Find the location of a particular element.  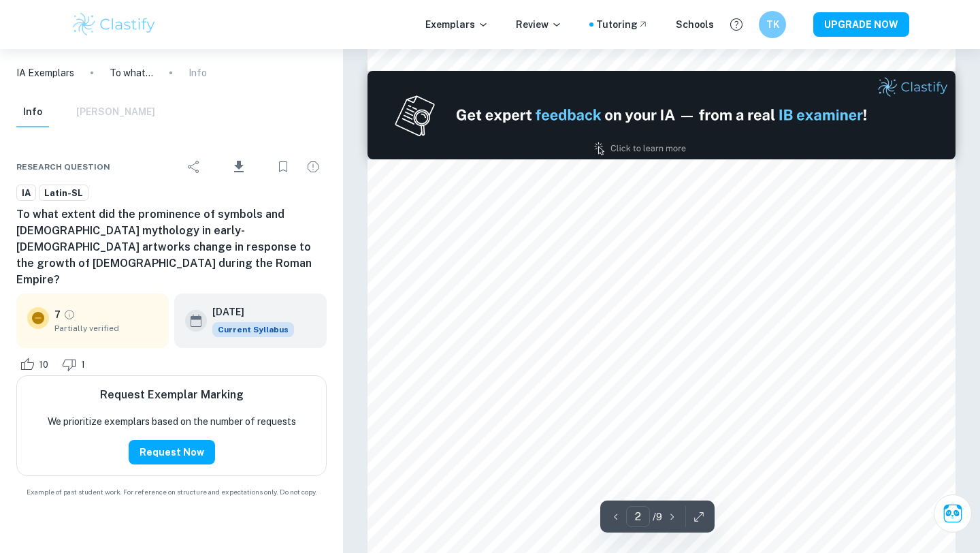

button: Help and Feedback is located at coordinates (736, 24).